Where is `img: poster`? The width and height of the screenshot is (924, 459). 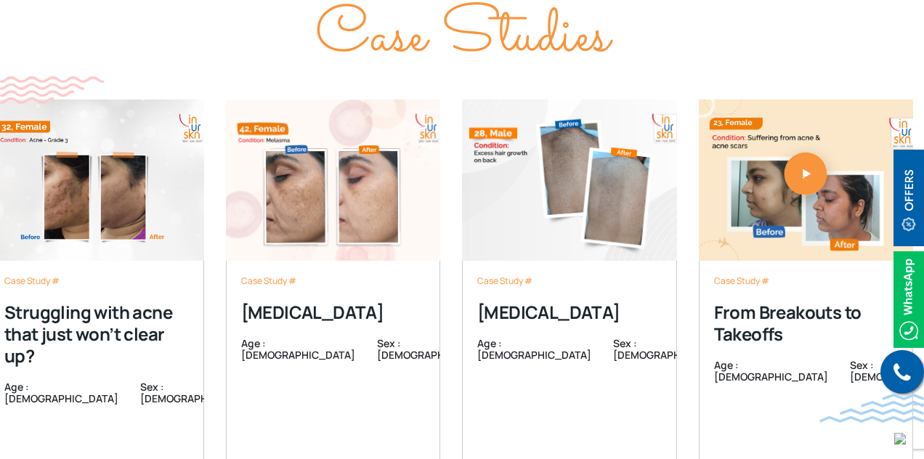
img: poster is located at coordinates (806, 180).